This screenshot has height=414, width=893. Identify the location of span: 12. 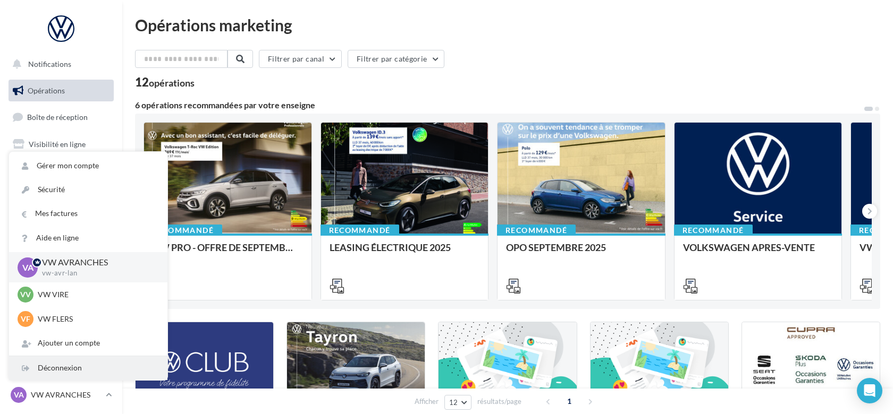
(453, 403).